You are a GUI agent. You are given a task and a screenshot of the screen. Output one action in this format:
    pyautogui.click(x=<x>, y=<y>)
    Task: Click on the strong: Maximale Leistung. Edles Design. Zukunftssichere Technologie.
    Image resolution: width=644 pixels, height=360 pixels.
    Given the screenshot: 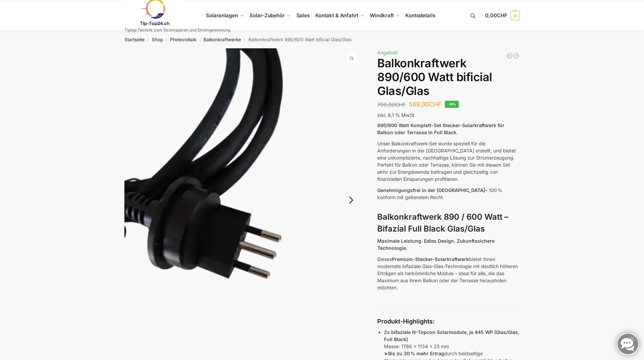 What is the action you would take?
    pyautogui.click(x=436, y=245)
    